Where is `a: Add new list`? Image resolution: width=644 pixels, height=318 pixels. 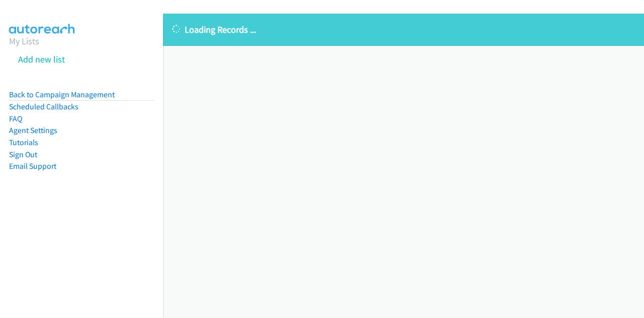
a: Add new list is located at coordinates (41, 59).